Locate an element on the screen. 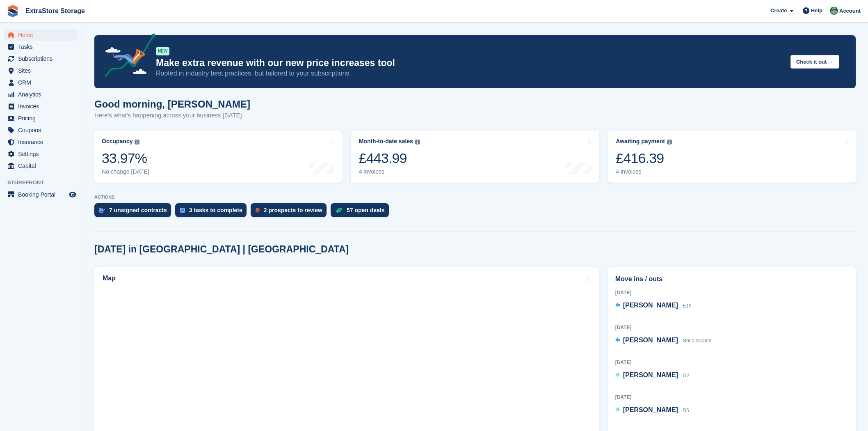  p: ACTIONS is located at coordinates (475, 197).